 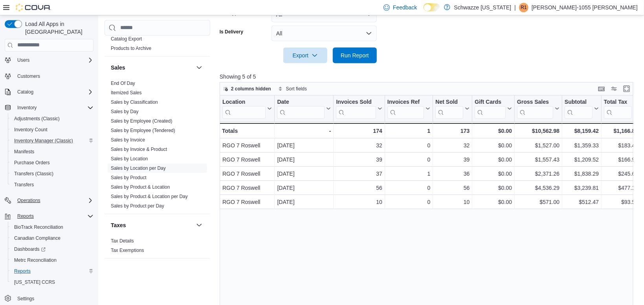 What do you see at coordinates (52, 249) in the screenshot?
I see `a: Dashboards` at bounding box center [52, 249].